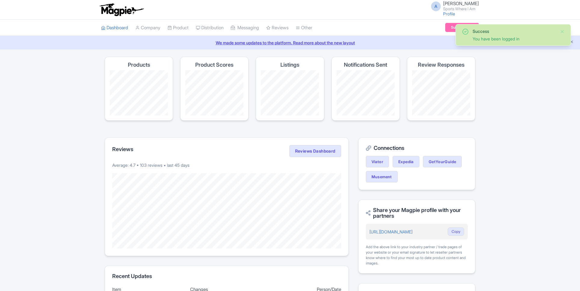  What do you see at coordinates (290, 65) in the screenshot?
I see `h4: Listings` at bounding box center [290, 65].